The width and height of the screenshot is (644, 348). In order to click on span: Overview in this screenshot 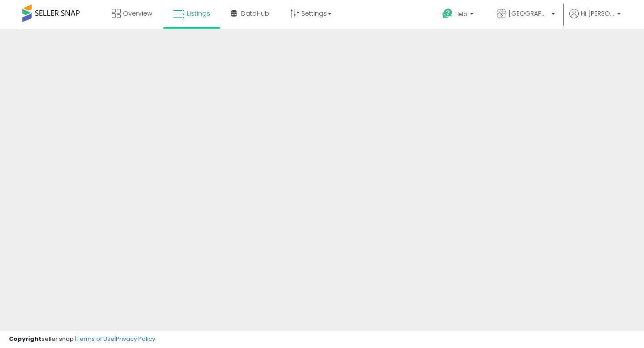, I will do `click(137, 14)`.